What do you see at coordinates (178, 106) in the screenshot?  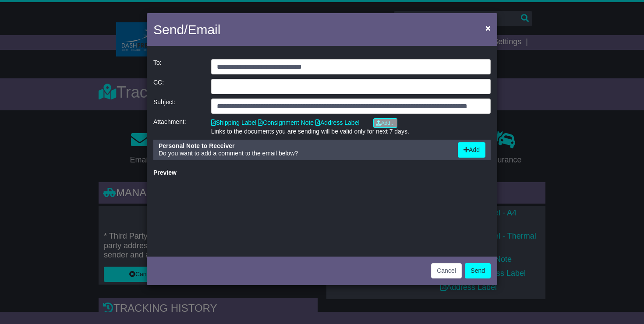 I see `div: Subject:` at bounding box center [178, 106].